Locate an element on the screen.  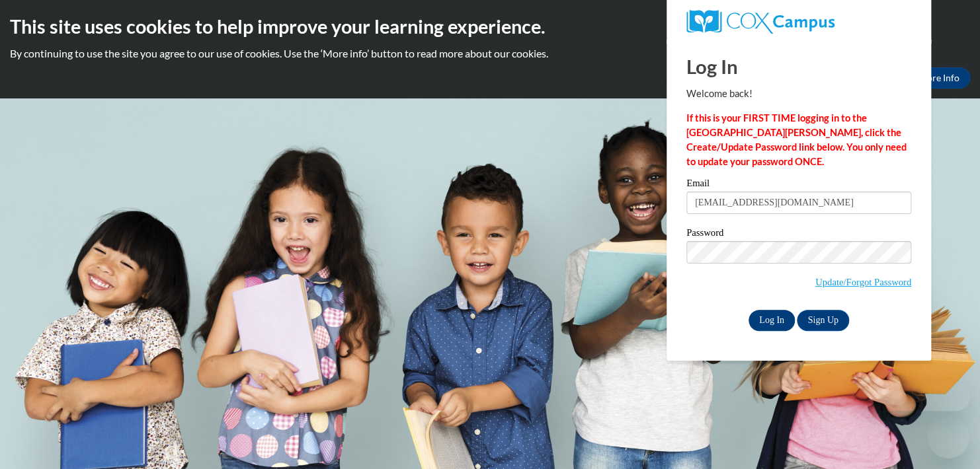
p: Welcome back! is located at coordinates (799, 93).